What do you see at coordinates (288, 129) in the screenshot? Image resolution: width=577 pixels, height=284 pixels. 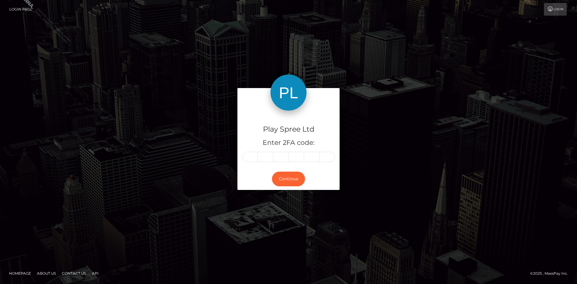 I see `h4: Play Spree Ltd` at bounding box center [288, 129].